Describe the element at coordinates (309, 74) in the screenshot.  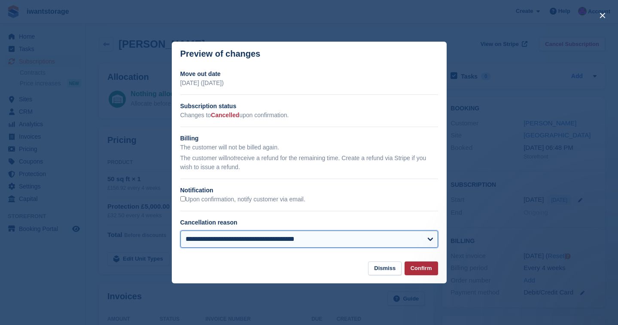
I see `h2: Move out date` at that location.